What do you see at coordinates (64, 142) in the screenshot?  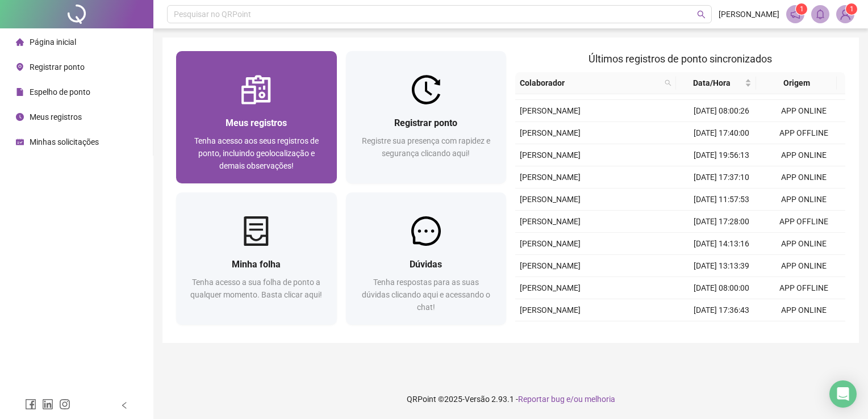 I see `span: Minhas solicitações` at bounding box center [64, 142].